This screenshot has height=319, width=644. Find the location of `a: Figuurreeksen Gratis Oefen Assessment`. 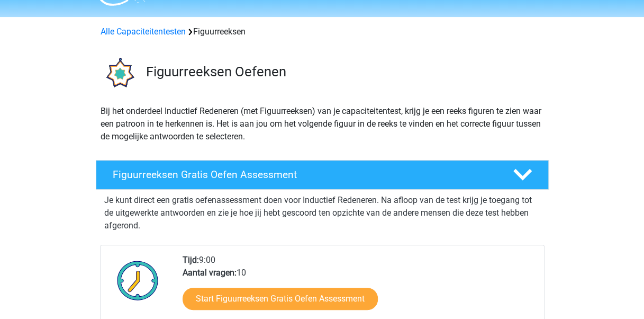

a: Figuurreeksen Gratis Oefen Assessment is located at coordinates (322, 175).